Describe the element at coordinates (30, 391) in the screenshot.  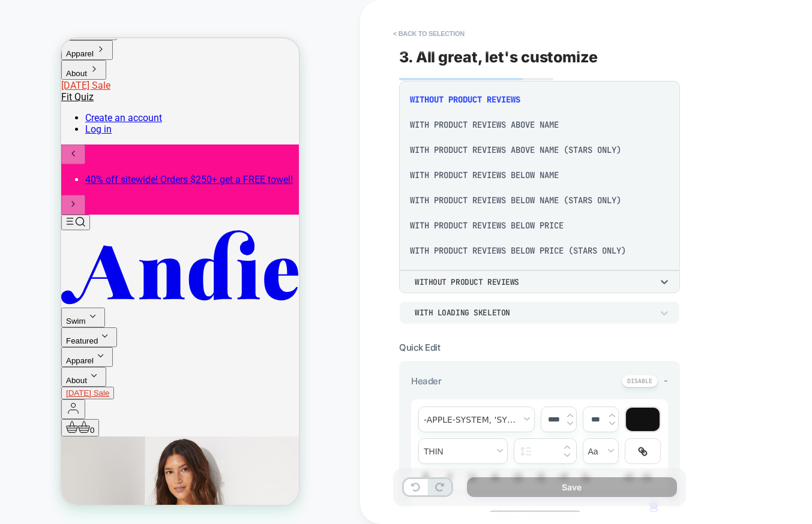
I see `span: 0` at that location.